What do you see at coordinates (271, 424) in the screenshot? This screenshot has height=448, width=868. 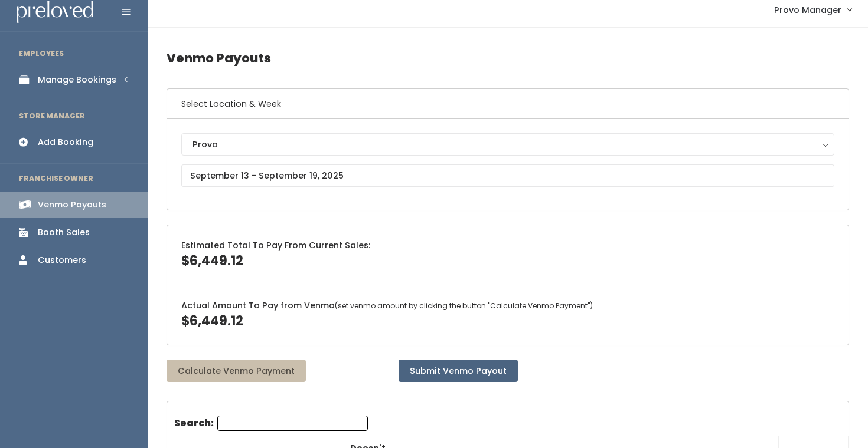 I see `label: Search:` at bounding box center [271, 424].